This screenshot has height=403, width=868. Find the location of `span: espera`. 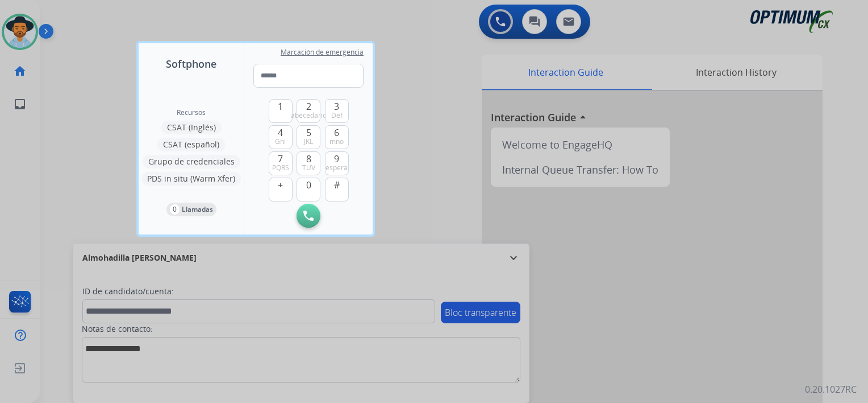

span: espera is located at coordinates (337, 167).